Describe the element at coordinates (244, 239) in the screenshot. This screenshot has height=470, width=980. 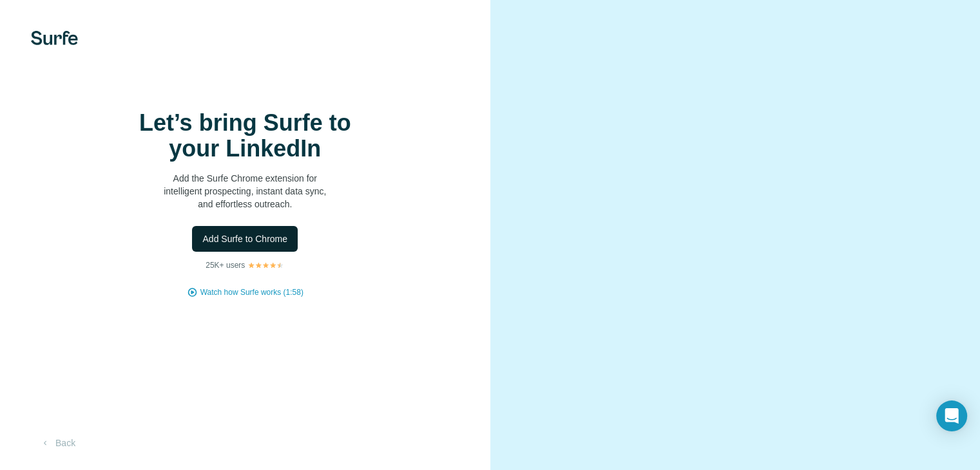
I see `span: Add Surfe to Chrome` at that location.